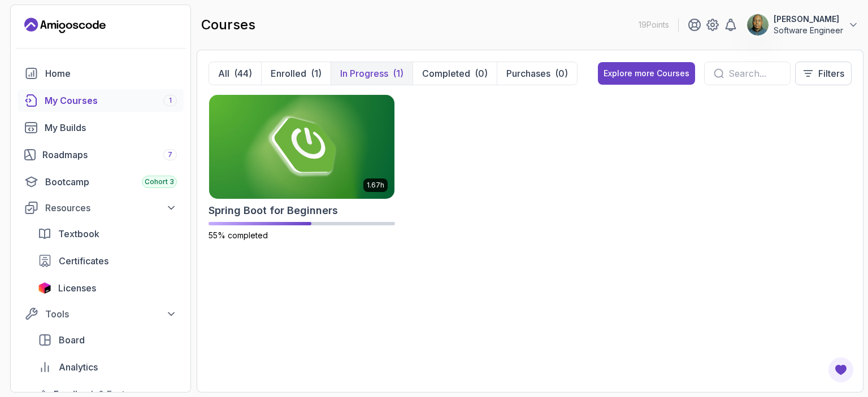 The image size is (868, 397). I want to click on span: 55% completed, so click(238, 235).